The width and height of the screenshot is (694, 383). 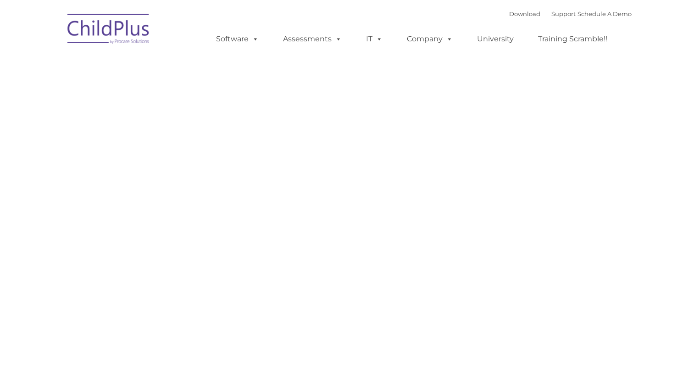 What do you see at coordinates (496, 39) in the screenshot?
I see `a: University` at bounding box center [496, 39].